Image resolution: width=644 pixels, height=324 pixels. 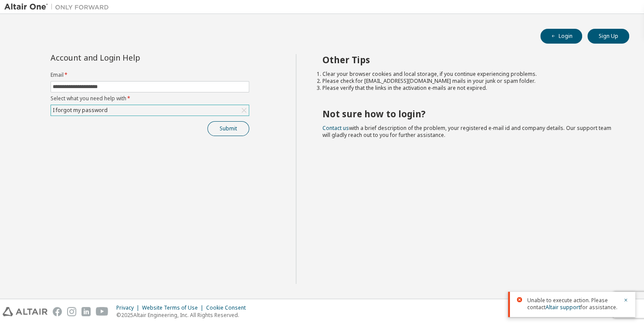 I want to click on p: © 2025 Altair Engineering, Inc. All Rights Reserved., so click(x=184, y=315).